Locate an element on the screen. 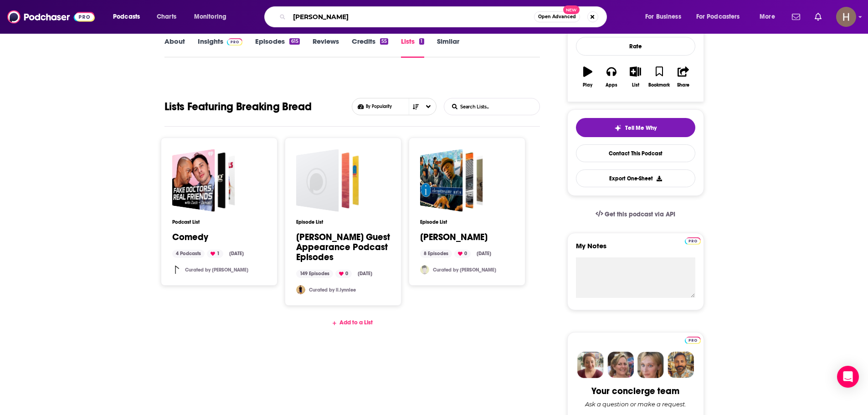 The width and height of the screenshot is (868, 415). a: Similar is located at coordinates (448, 47).